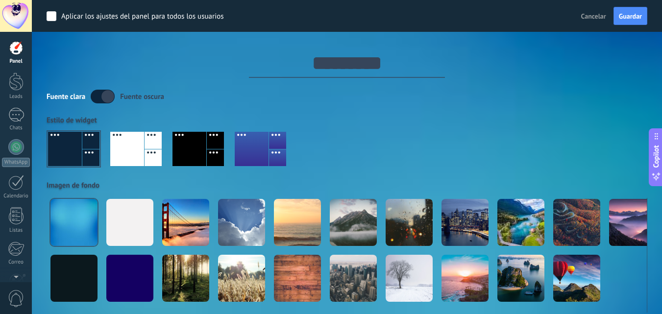  What do you see at coordinates (594, 16) in the screenshot?
I see `button: Cancelar` at bounding box center [594, 16].